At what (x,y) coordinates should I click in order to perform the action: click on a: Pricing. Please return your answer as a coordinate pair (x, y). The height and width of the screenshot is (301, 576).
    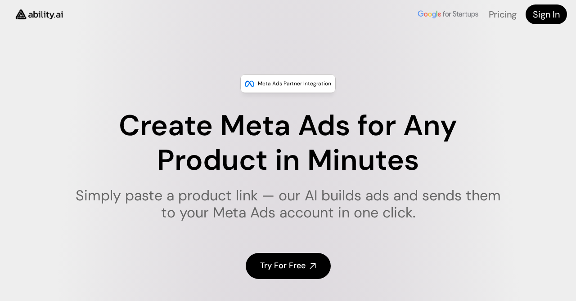
    Looking at the image, I should click on (502, 14).